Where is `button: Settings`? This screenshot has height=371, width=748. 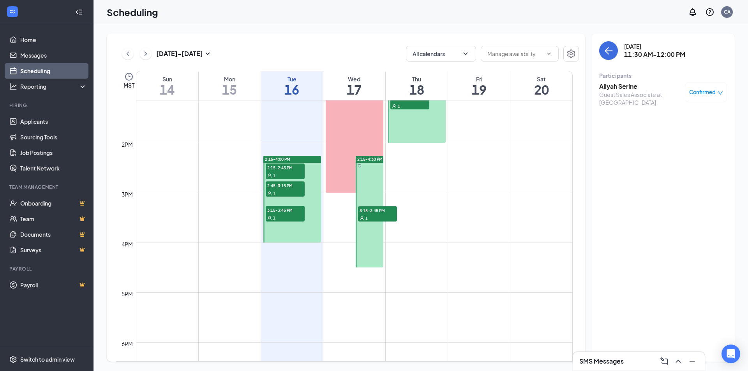
button: Settings is located at coordinates (571, 54).